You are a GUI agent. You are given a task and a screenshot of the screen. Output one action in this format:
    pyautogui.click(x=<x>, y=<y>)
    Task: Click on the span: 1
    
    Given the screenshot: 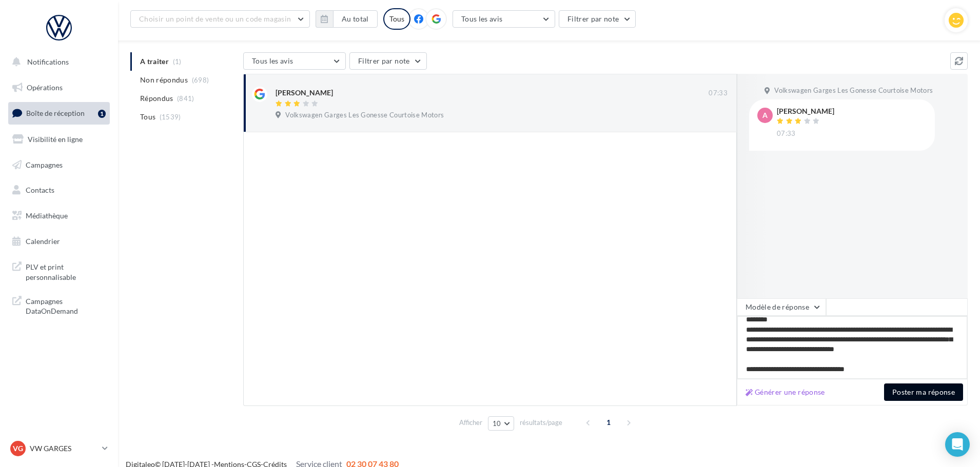 What is the action you would take?
    pyautogui.click(x=608, y=422)
    